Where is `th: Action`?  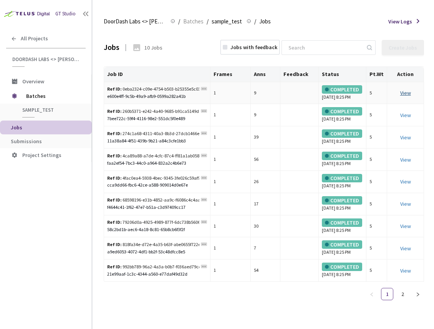
th: Action is located at coordinates (405, 74).